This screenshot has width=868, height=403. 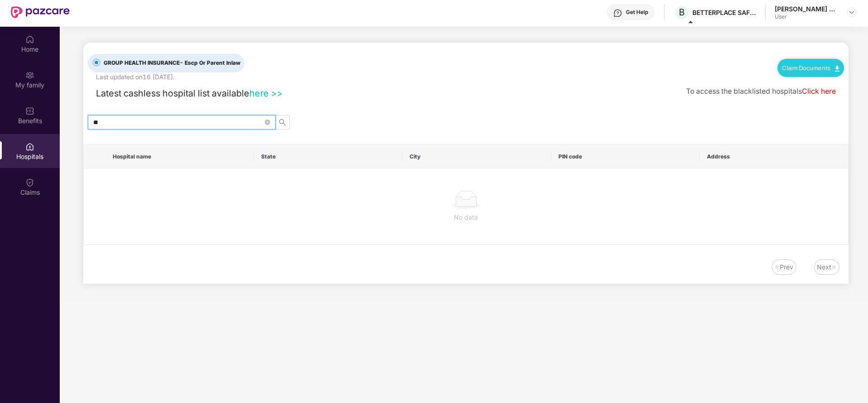 I want to click on th: City, so click(x=477, y=156).